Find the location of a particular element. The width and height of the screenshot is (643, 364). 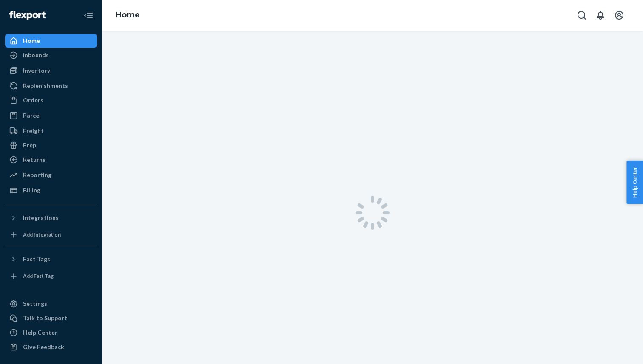

div: Billing is located at coordinates (31, 190).